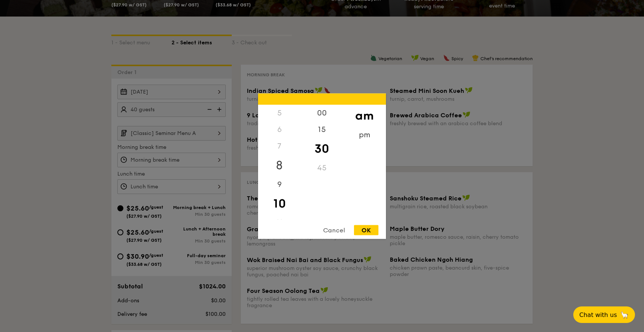 The height and width of the screenshot is (332, 644). I want to click on div: OK, so click(366, 230).